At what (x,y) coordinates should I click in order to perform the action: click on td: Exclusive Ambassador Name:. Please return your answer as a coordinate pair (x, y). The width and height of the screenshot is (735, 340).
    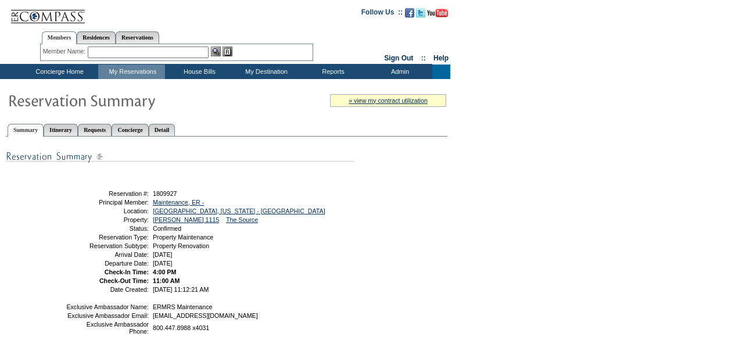
    Looking at the image, I should click on (107, 307).